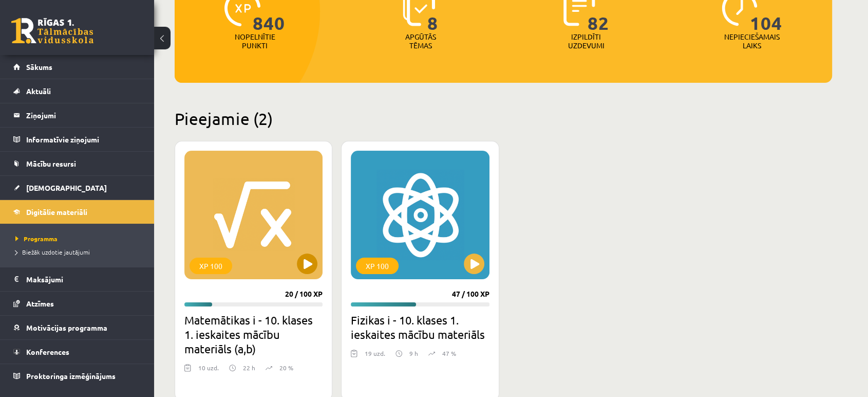 The height and width of the screenshot is (397, 868). What do you see at coordinates (255, 41) in the screenshot?
I see `p: Nopelnītie punkti` at bounding box center [255, 41].